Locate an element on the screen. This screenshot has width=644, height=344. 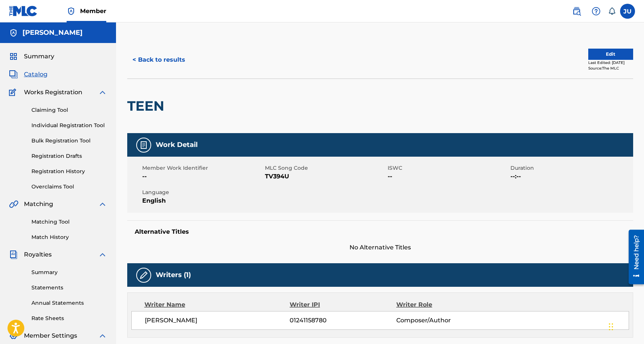
h5: Alternative Titles is located at coordinates (380, 232).